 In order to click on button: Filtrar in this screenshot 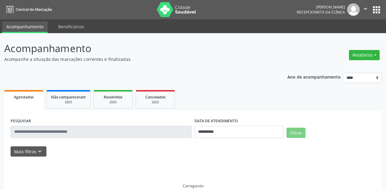, I will do `click(296, 133)`.